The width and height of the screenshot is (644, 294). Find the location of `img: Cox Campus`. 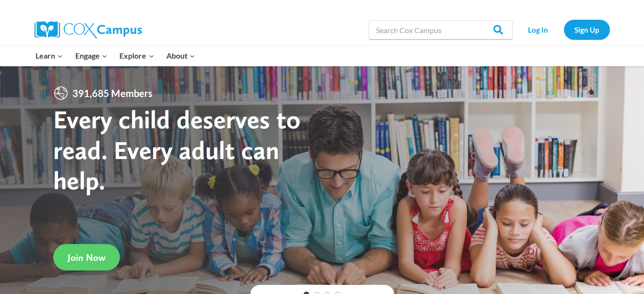

img: Cox Campus is located at coordinates (88, 30).